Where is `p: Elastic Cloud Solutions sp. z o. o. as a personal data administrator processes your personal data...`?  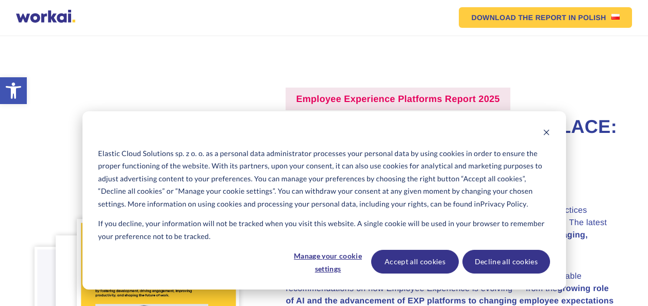 p: Elastic Cloud Solutions sp. z o. o. as a personal data administrator processes your personal data... is located at coordinates (324, 179).